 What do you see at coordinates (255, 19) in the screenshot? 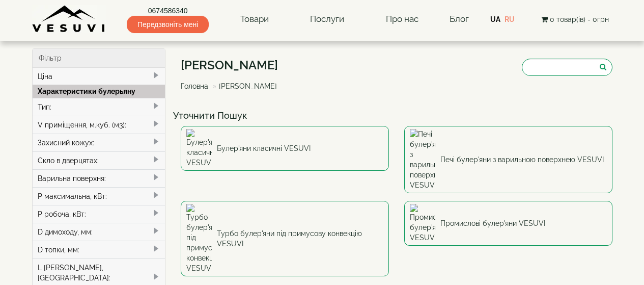
I see `a: Товари` at bounding box center [255, 19].